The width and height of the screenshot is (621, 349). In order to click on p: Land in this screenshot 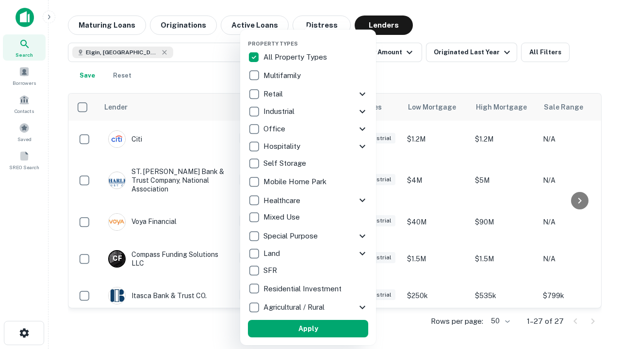, I will do `click(272, 254)`.